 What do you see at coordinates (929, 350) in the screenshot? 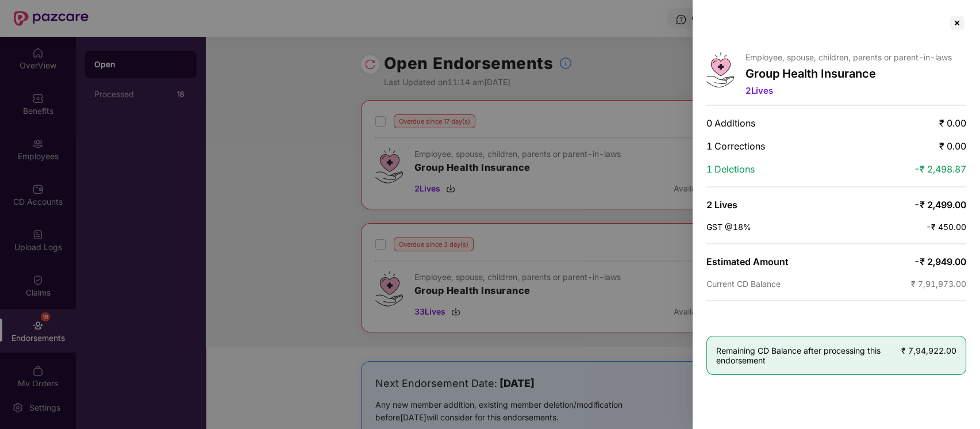
I see `span: ₹ 7,94,922.00` at bounding box center [929, 350].